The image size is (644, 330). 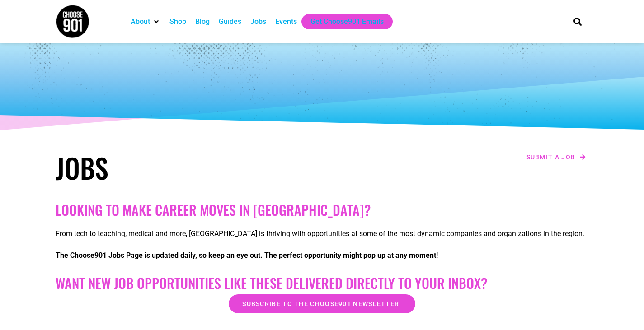 What do you see at coordinates (258, 22) in the screenshot?
I see `a: Jobs` at bounding box center [258, 22].